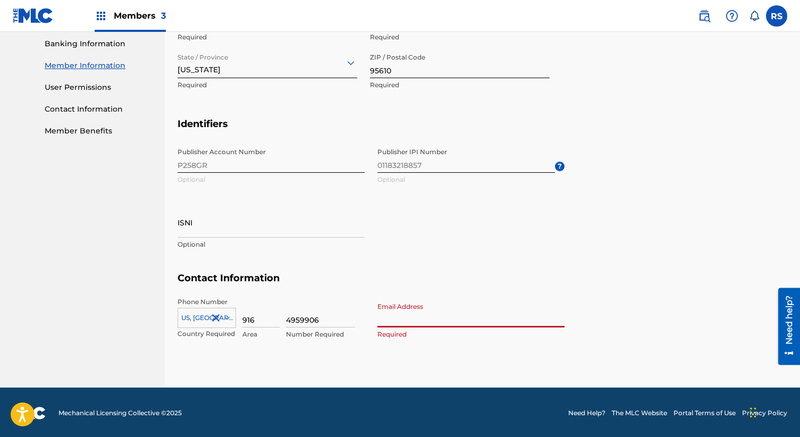 This screenshot has width=800, height=437. What do you see at coordinates (98, 109) in the screenshot?
I see `a: Contact Information` at bounding box center [98, 109].